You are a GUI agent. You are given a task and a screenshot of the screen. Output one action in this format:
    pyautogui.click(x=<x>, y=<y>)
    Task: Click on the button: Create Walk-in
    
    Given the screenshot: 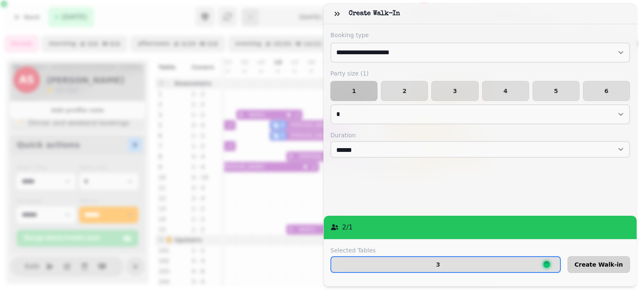 What is the action you would take?
    pyautogui.click(x=599, y=264)
    